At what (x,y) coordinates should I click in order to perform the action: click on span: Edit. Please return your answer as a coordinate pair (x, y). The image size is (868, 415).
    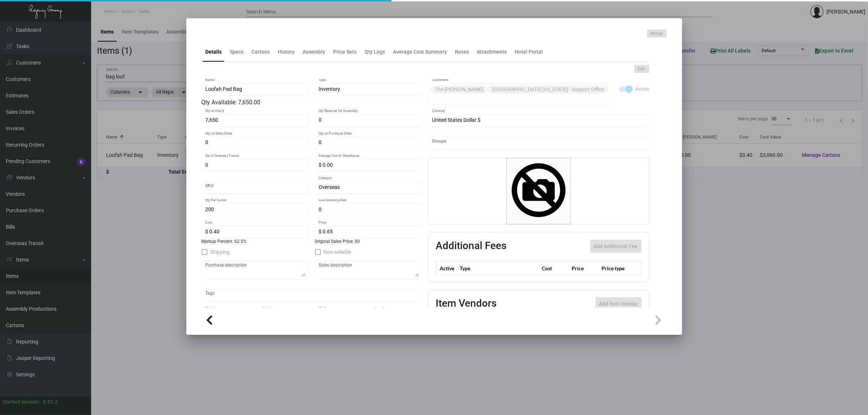
    Looking at the image, I should click on (642, 69).